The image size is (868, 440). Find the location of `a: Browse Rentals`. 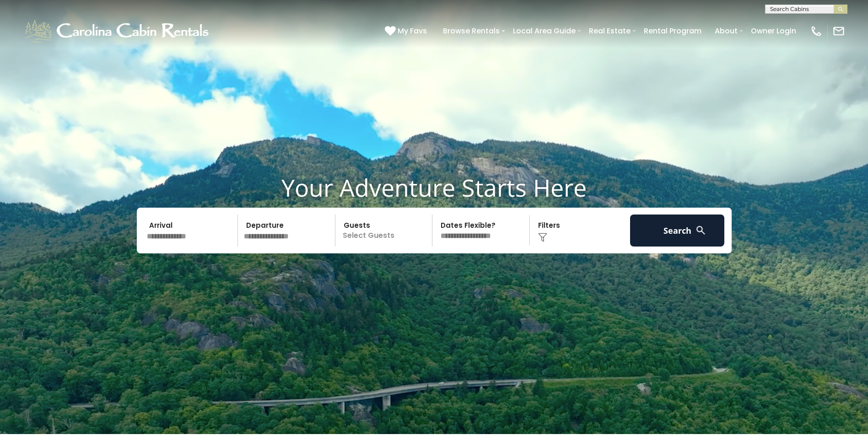

a: Browse Rentals is located at coordinates (471, 31).